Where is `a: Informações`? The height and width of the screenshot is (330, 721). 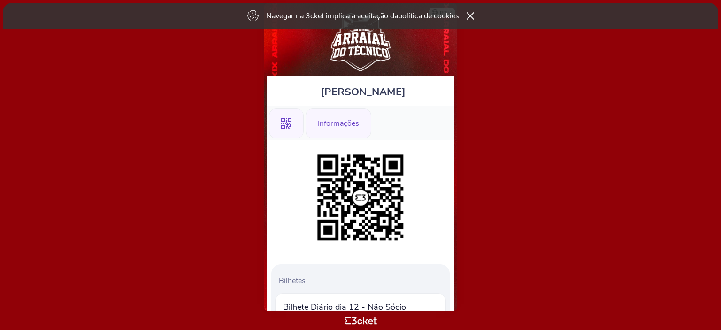 a: Informações is located at coordinates (339, 123).